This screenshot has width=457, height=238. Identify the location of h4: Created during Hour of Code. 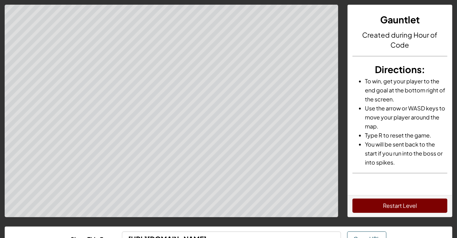
(400, 40).